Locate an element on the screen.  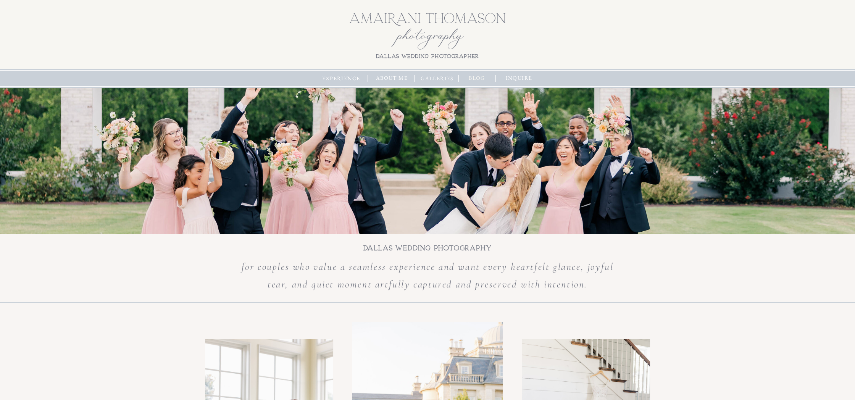
nav: galleries is located at coordinates (437, 79).